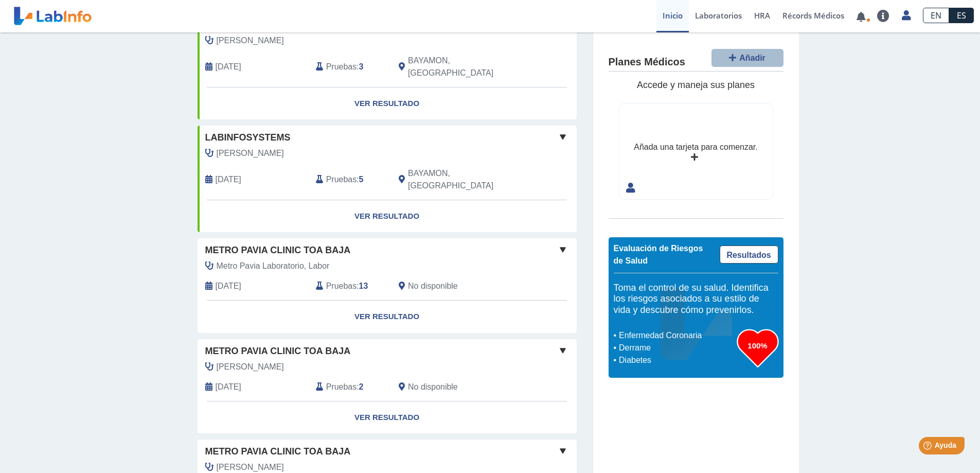  What do you see at coordinates (250, 153) in the screenshot?
I see `span: Rivera Irizarry, Jose` at bounding box center [250, 153].